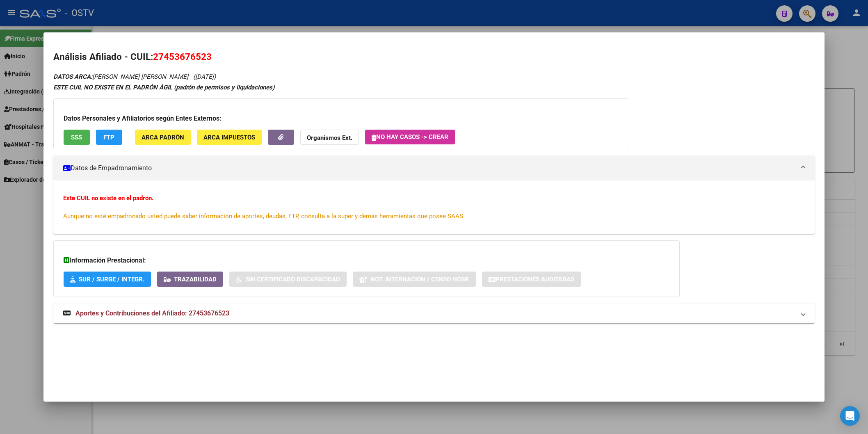  Describe the element at coordinates (329, 138) in the screenshot. I see `strong: Organismos Ext.` at that location.